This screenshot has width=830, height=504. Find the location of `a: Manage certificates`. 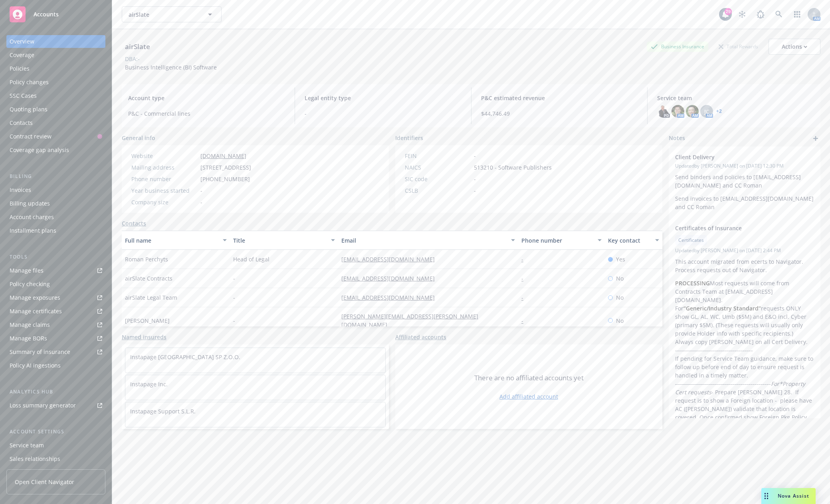

a: Manage certificates is located at coordinates (56, 312).